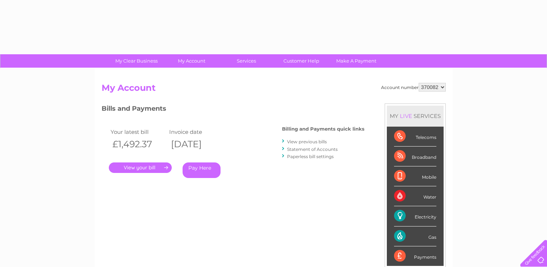 The width and height of the screenshot is (547, 267). I want to click on td: Invoice date, so click(197, 132).